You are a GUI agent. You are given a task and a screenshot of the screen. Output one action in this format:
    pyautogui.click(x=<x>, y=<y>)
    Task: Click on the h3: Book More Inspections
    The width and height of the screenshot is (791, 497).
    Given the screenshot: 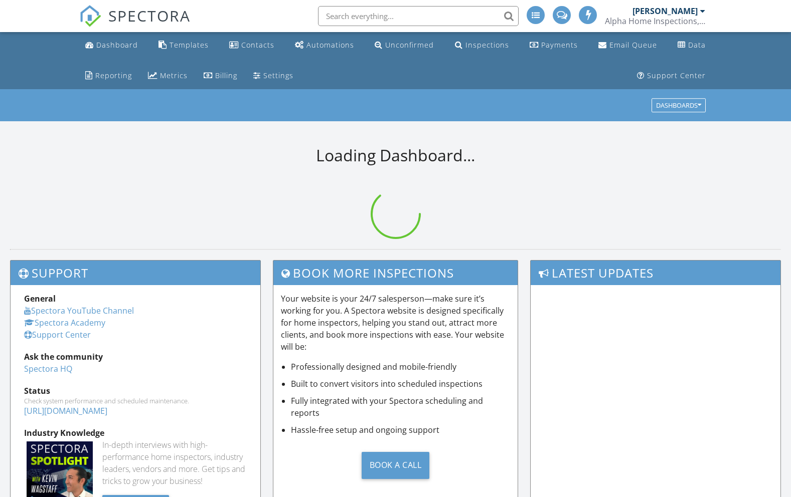 What is the action you would take?
    pyautogui.click(x=395, y=273)
    